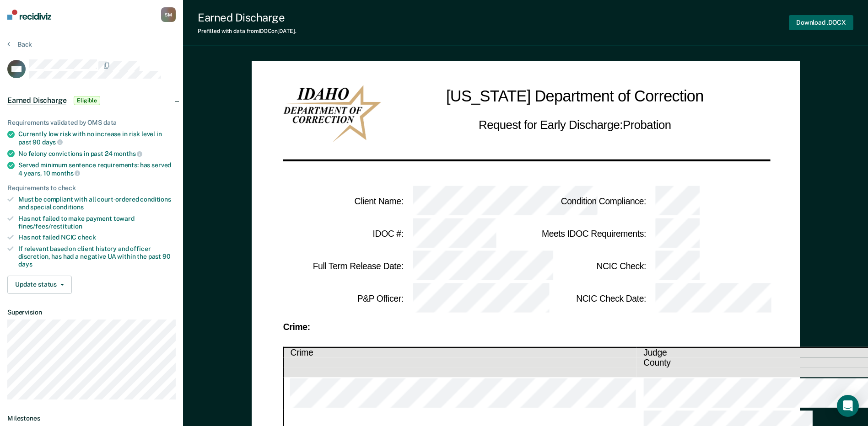 This screenshot has height=426, width=868. What do you see at coordinates (97, 223) in the screenshot?
I see `div: Has not failed to make payment toward` at bounding box center [97, 223].